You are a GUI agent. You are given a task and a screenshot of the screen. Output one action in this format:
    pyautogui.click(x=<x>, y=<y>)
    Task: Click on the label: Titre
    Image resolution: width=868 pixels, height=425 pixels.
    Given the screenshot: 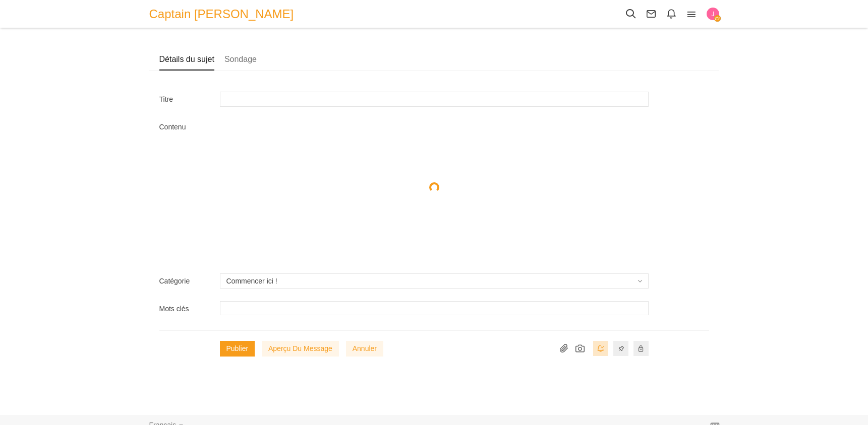 What is the action you would take?
    pyautogui.click(x=190, y=98)
    